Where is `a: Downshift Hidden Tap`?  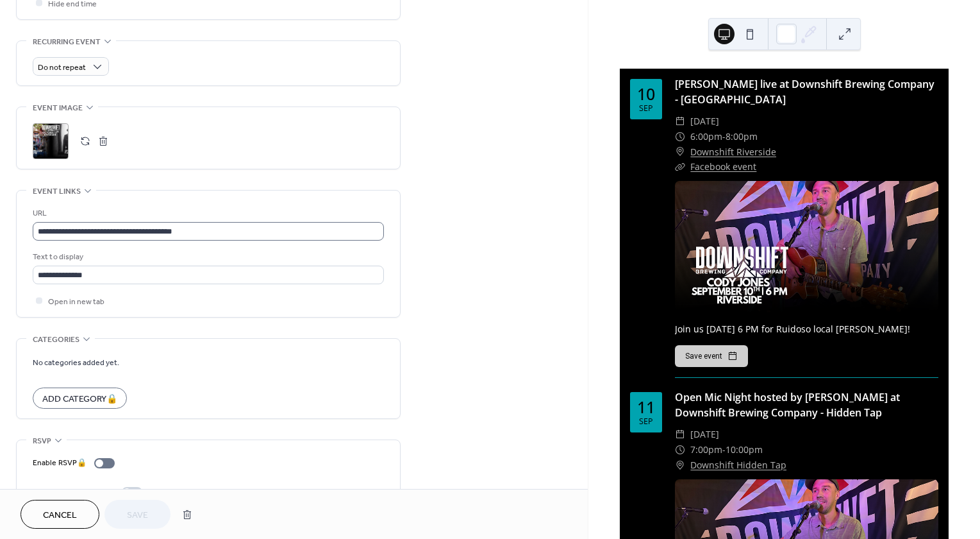 a: Downshift Hidden Tap is located at coordinates (739, 465).